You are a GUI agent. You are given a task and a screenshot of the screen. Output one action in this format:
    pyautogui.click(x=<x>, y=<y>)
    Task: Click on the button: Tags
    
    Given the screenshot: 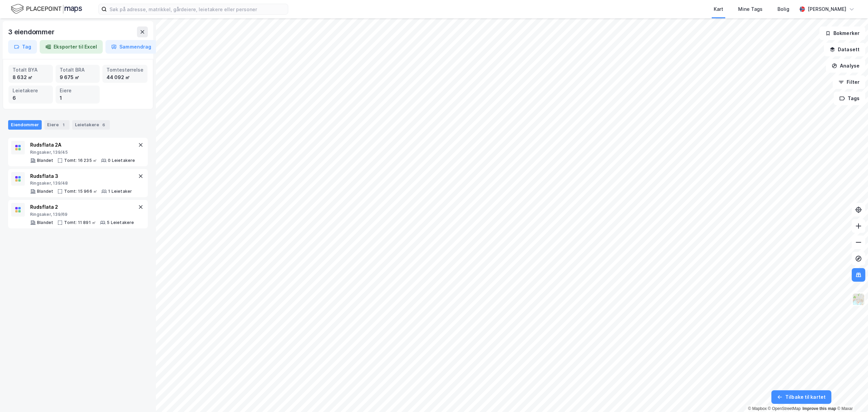 What is the action you would take?
    pyautogui.click(x=849, y=98)
    